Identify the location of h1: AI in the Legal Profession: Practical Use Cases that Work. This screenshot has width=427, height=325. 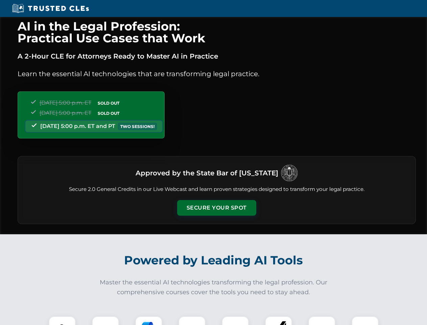
(217, 32).